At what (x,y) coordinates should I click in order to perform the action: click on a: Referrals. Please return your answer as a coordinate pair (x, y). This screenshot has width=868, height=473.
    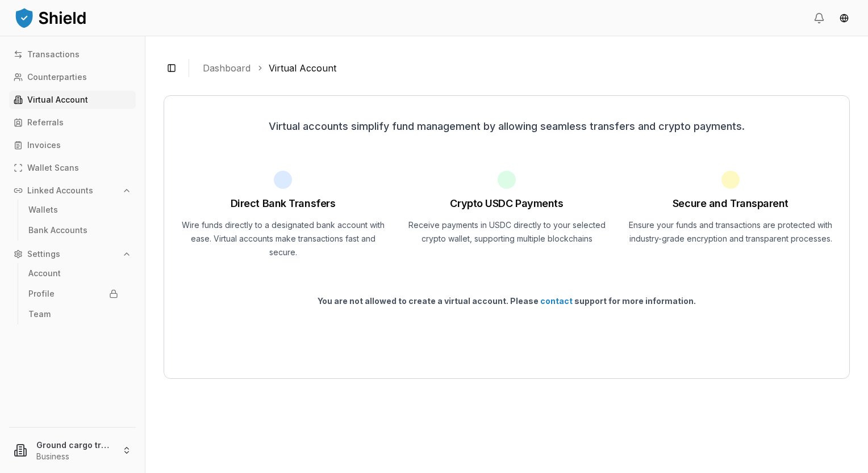
    Looking at the image, I should click on (72, 123).